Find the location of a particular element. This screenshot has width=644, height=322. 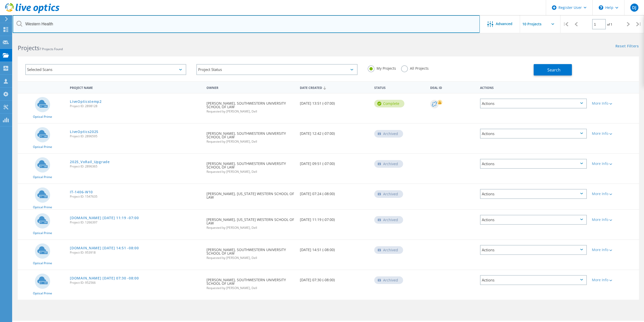

a: LiveOptics2025 is located at coordinates (84, 132).